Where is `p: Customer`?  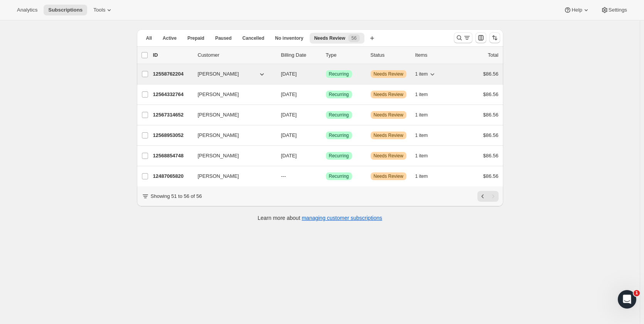 p: Customer is located at coordinates (237, 55).